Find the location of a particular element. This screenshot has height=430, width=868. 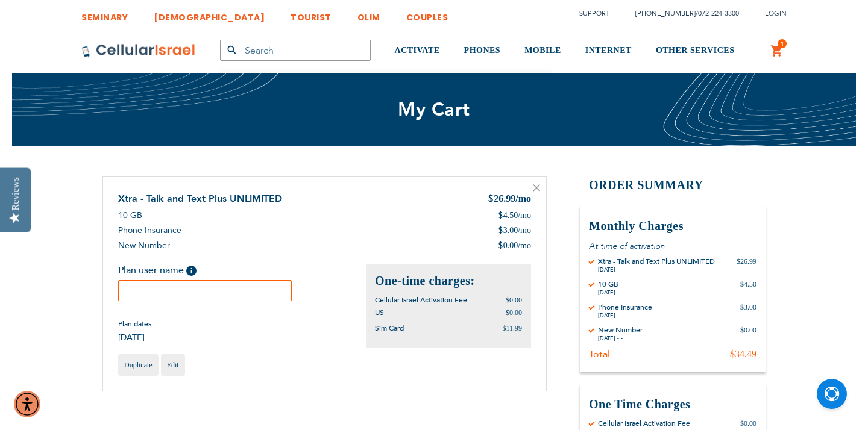

input: Search is located at coordinates (295, 50).